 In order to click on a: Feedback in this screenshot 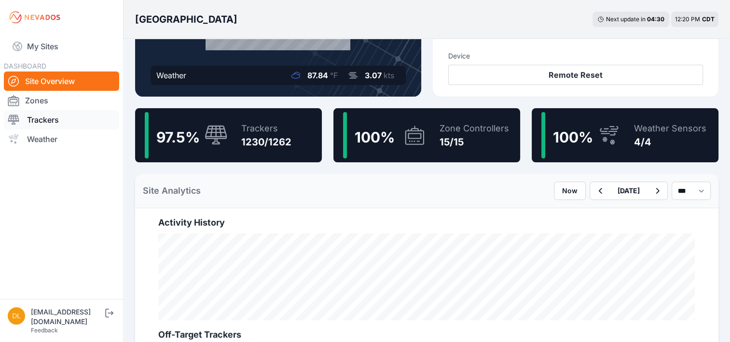, I will do `click(44, 330)`.